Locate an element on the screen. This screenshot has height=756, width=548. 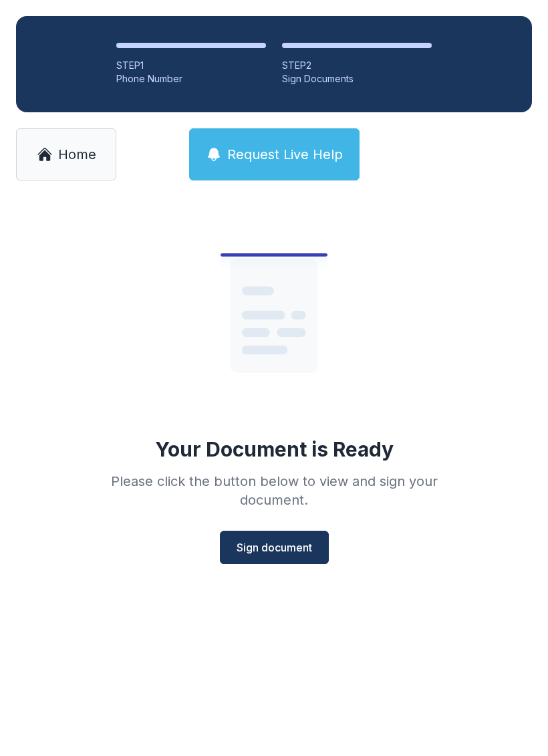
div: Sign Documents is located at coordinates (356, 79).